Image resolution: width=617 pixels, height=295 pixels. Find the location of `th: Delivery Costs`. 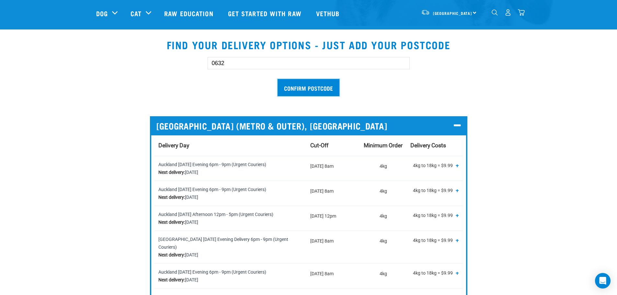

th: Delivery Costs is located at coordinates (435, 146).